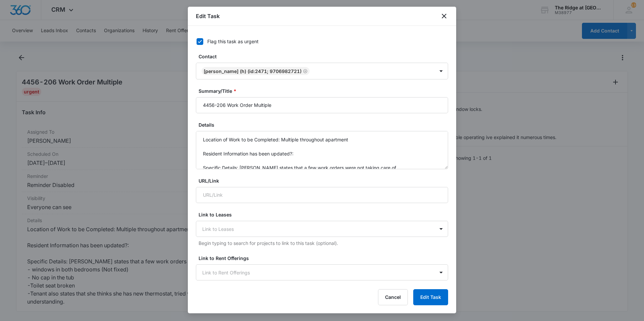 The height and width of the screenshot is (321, 644). Describe the element at coordinates (322, 150) in the screenshot. I see `textarea: Location of Work to be Completed: Multiple throughout apartment Resident Information has been upd...` at that location.